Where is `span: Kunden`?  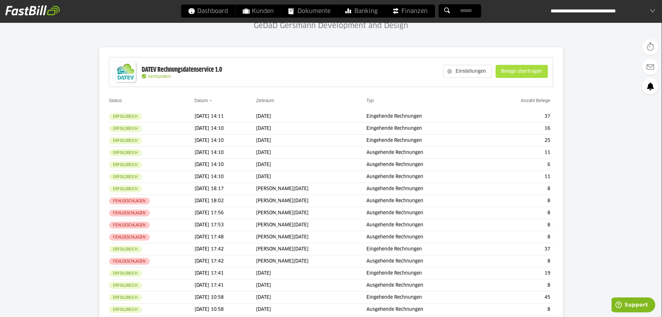
span: Kunden is located at coordinates (258, 11).